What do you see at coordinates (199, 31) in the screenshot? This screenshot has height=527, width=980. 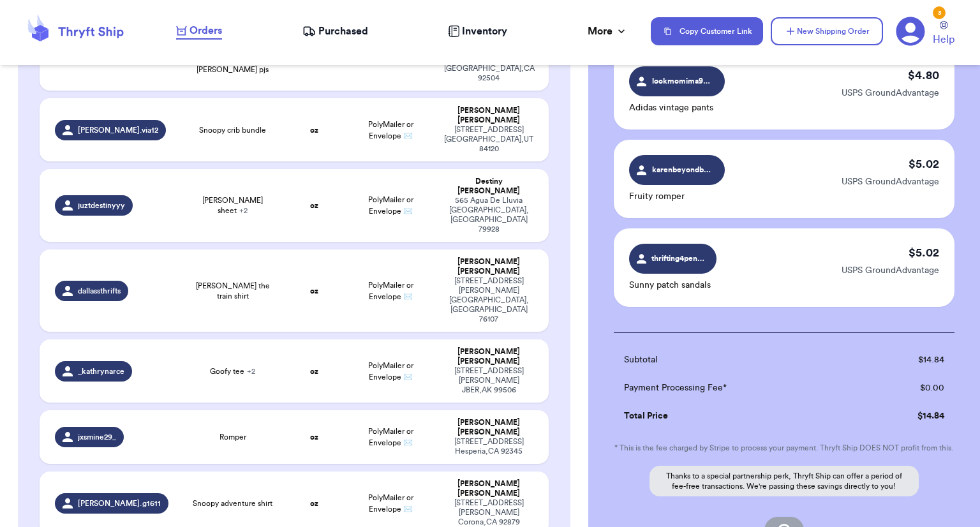 I see `a: Orders` at bounding box center [199, 31].